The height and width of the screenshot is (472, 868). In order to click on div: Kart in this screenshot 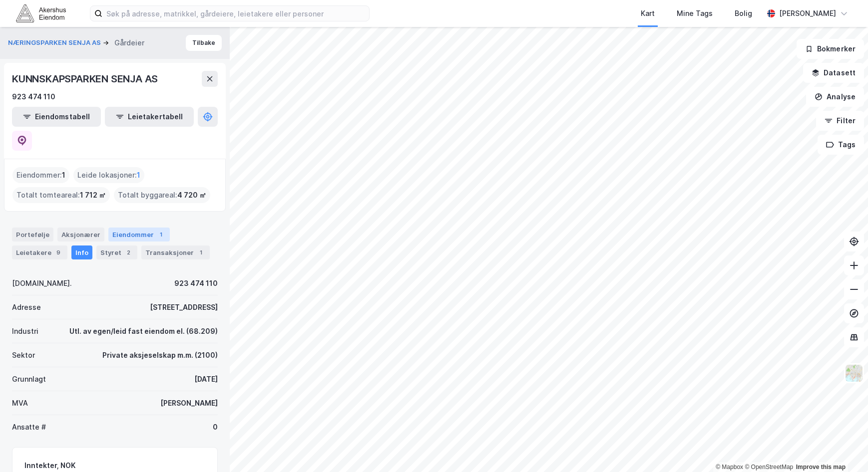, I will do `click(648, 13)`.